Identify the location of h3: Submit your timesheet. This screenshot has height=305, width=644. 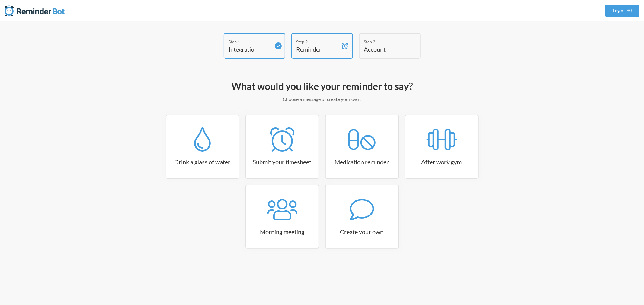
(282, 162).